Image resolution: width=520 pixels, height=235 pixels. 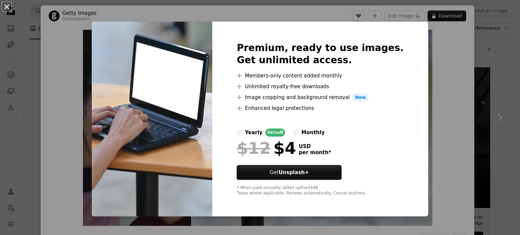 What do you see at coordinates (315, 147) in the screenshot?
I see `span: USD` at bounding box center [315, 147].